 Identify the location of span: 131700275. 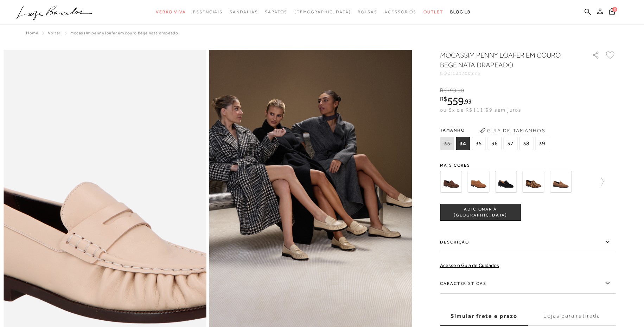
(467, 73).